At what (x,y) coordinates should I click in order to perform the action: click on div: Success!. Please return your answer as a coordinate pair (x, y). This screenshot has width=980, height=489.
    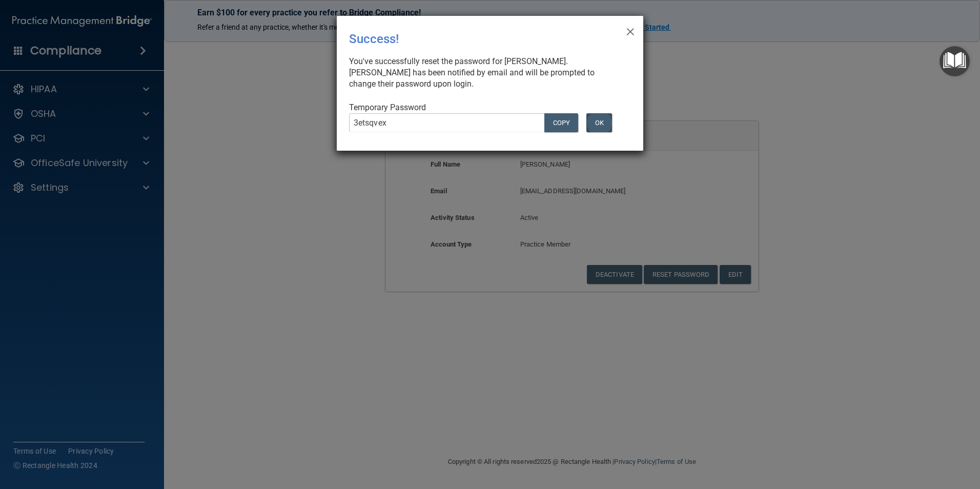
    Looking at the image, I should click on (469, 39).